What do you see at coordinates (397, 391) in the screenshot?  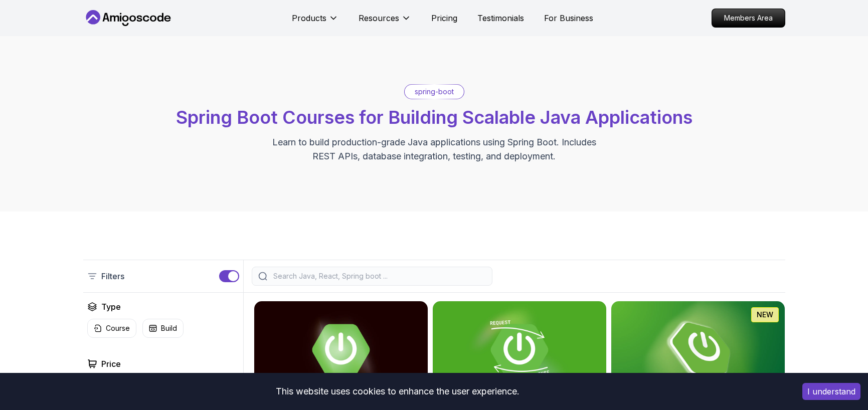 I see `div: This website uses cookies to enhance the user experience.` at bounding box center [397, 391].